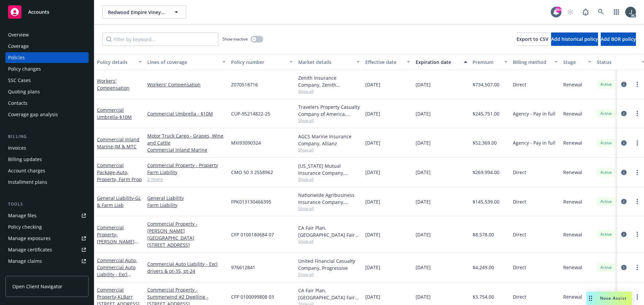 This screenshot has width=644, height=305. Describe the element at coordinates (486, 85) in the screenshot. I see `span: $734,507.00` at that location.